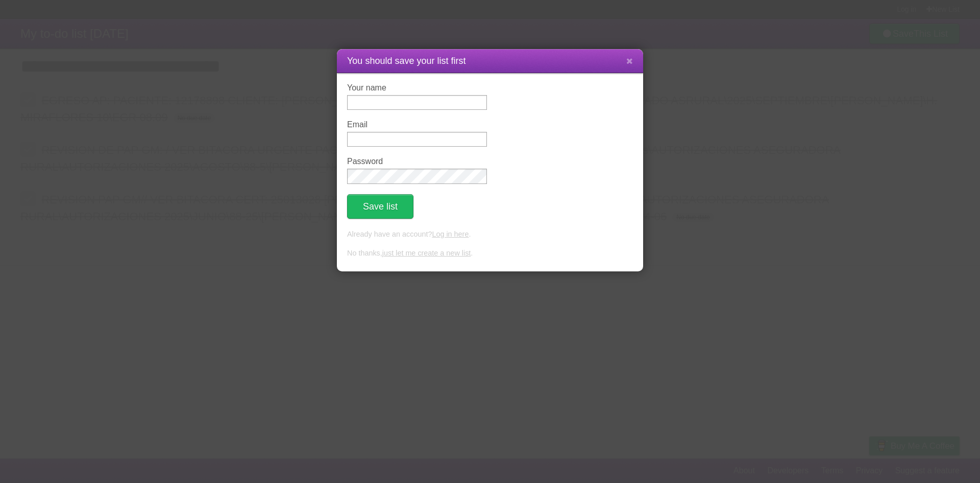  Describe the element at coordinates (490, 254) in the screenshot. I see `p: No thanks, .` at that location.